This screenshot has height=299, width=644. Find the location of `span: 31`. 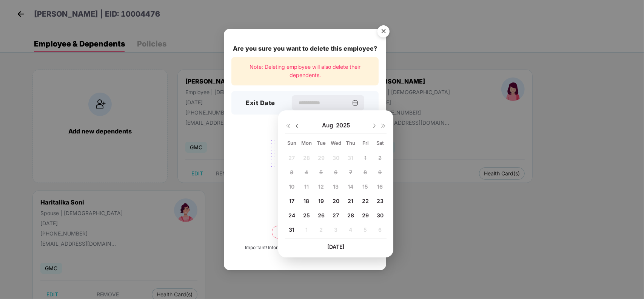

span: 31 is located at coordinates (292, 229).